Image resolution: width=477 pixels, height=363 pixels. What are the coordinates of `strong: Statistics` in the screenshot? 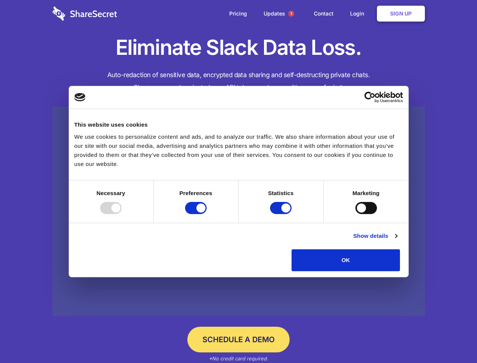 It's located at (281, 193).